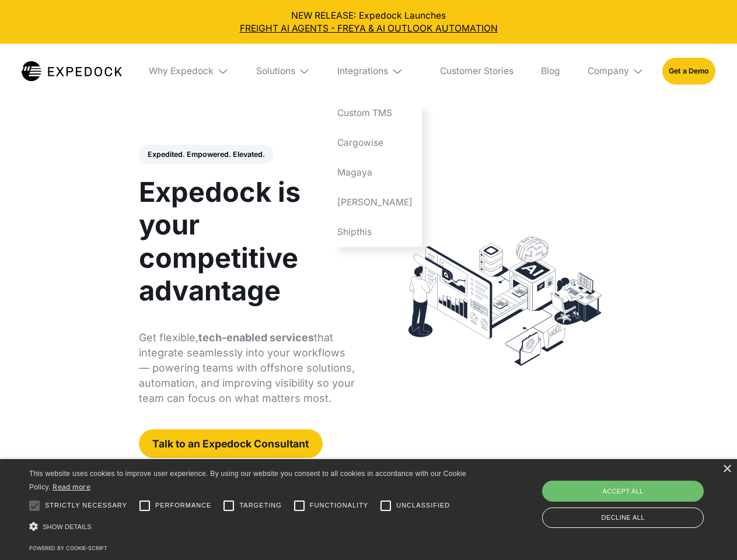 The height and width of the screenshot is (560, 737). I want to click on a: Read more, so click(71, 487).